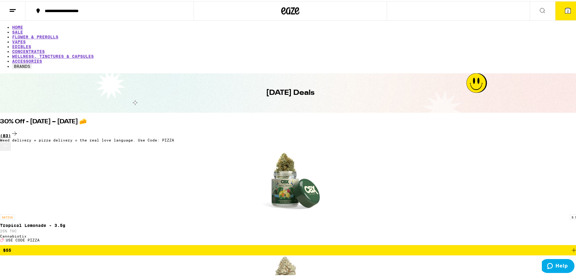 The image size is (576, 276). What do you see at coordinates (18, 31) in the screenshot?
I see `a: SALE` at bounding box center [18, 31].